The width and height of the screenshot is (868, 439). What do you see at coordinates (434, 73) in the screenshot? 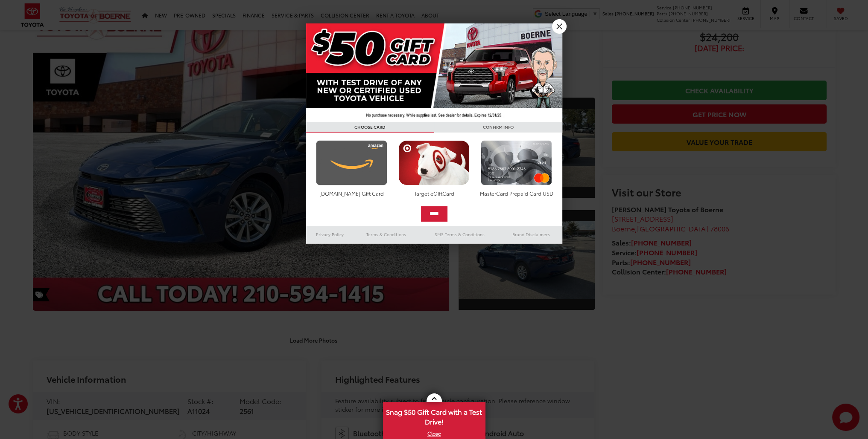
I see `img: 42635_top_851395.jpg` at bounding box center [434, 73].